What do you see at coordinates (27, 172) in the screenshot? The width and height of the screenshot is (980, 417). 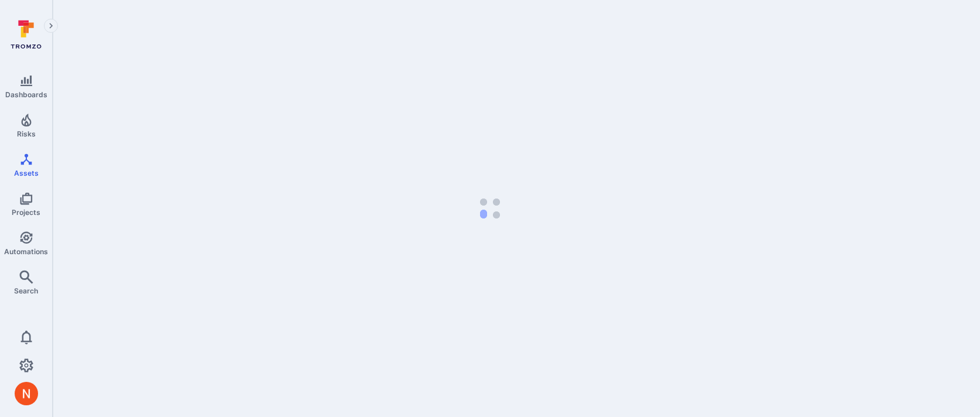 I see `span: Assets` at bounding box center [27, 172].